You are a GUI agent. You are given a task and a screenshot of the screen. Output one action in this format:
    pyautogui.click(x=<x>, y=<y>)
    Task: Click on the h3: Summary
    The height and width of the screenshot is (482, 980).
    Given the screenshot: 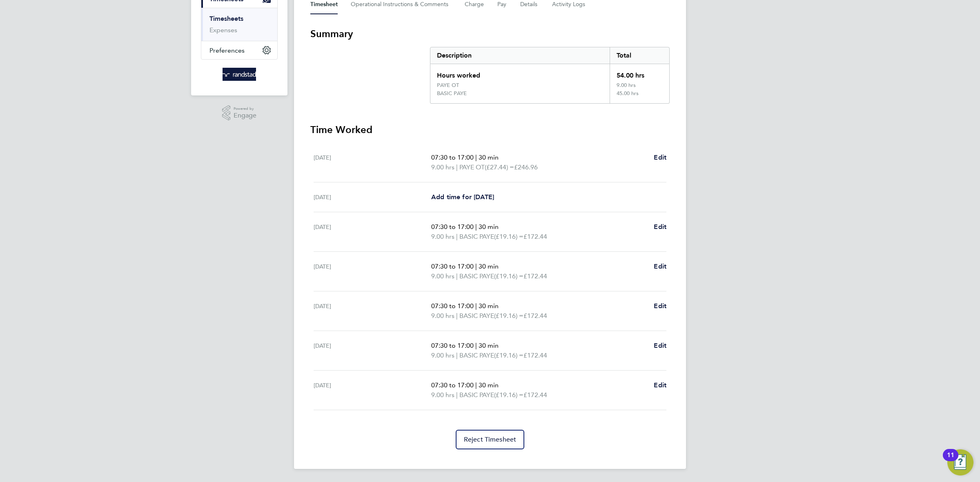 What is the action you would take?
    pyautogui.click(x=490, y=34)
    